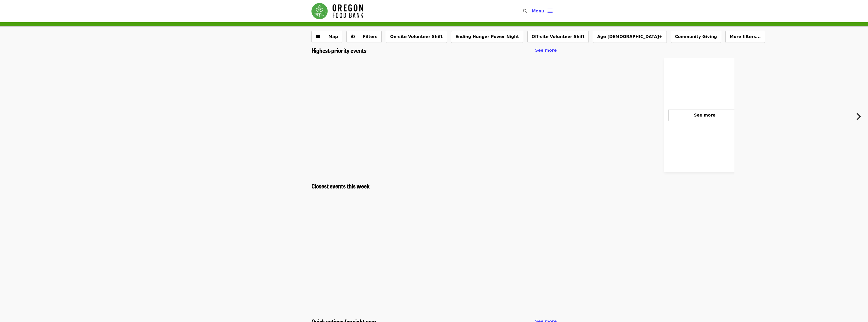 This screenshot has width=868, height=322. What do you see at coordinates (745, 36) in the screenshot?
I see `button: More filters...` at bounding box center [745, 36].